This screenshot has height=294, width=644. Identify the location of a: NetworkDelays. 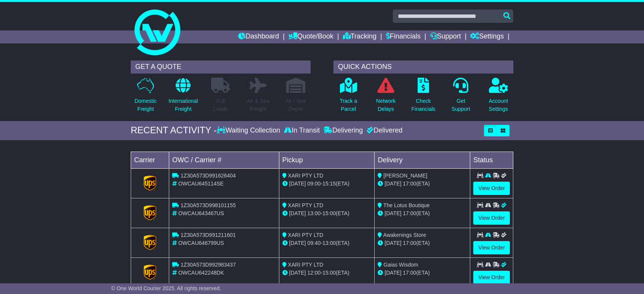
(386, 97).